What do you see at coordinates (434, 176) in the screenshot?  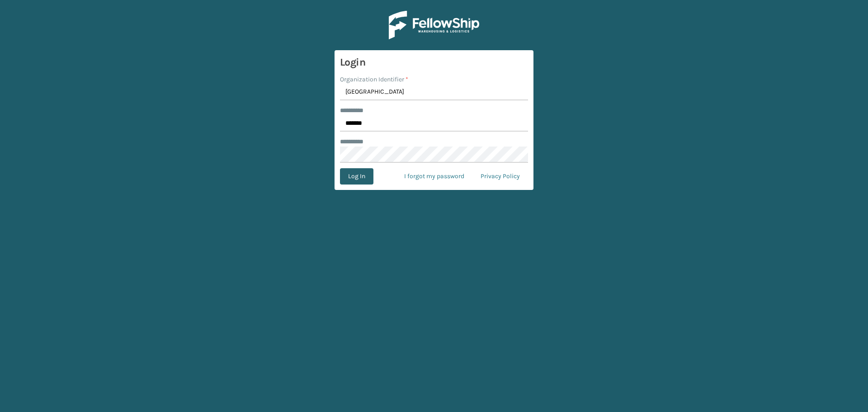 I see `a: I forgot my password` at bounding box center [434, 176].